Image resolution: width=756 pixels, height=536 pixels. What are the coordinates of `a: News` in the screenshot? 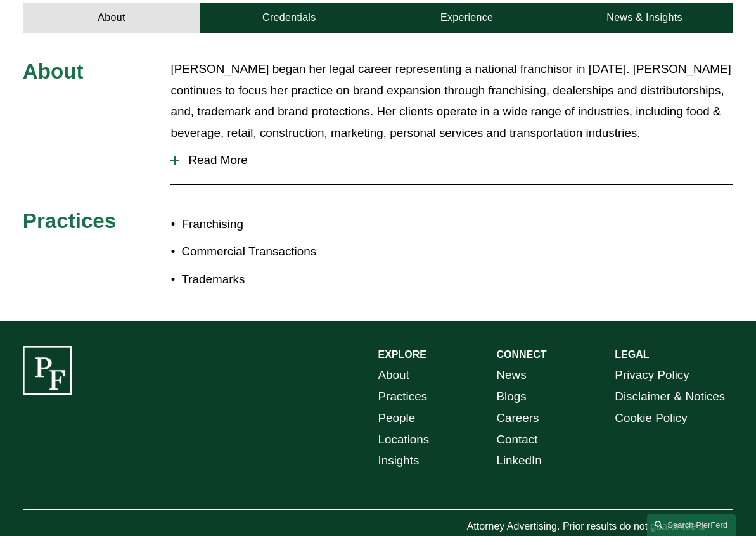 It's located at (510, 375).